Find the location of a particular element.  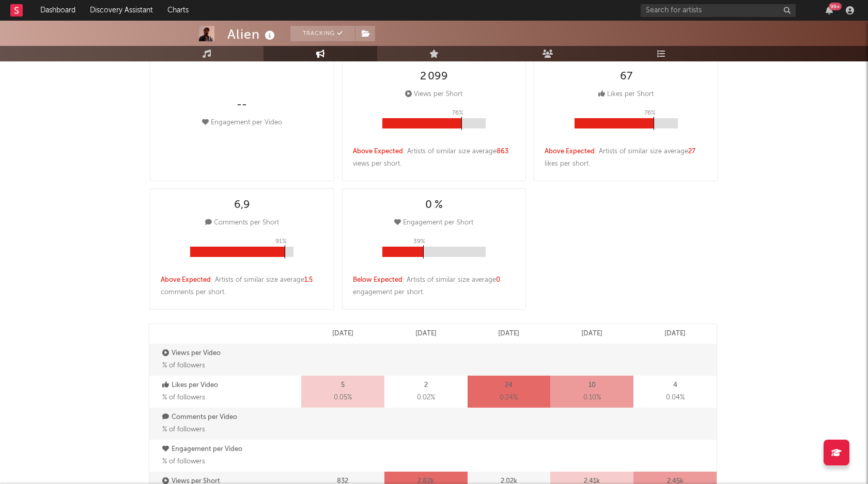

div: Engagement per Video is located at coordinates (242, 123).